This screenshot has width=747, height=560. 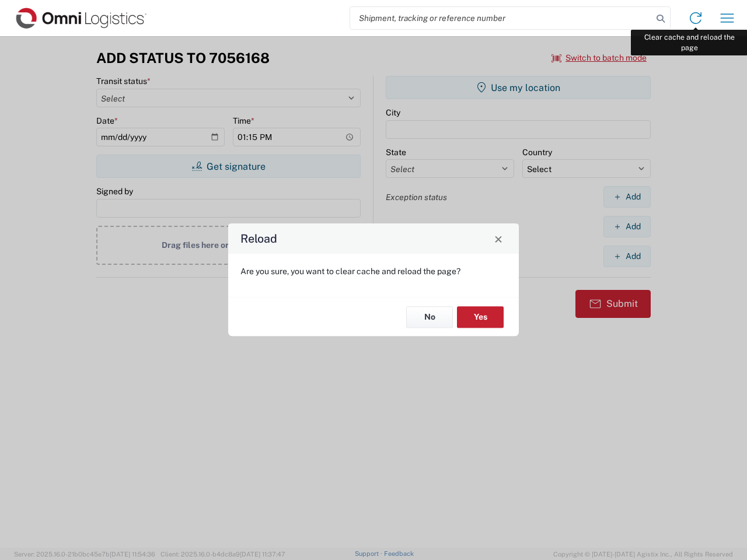 I want to click on button: Yes, so click(x=480, y=316).